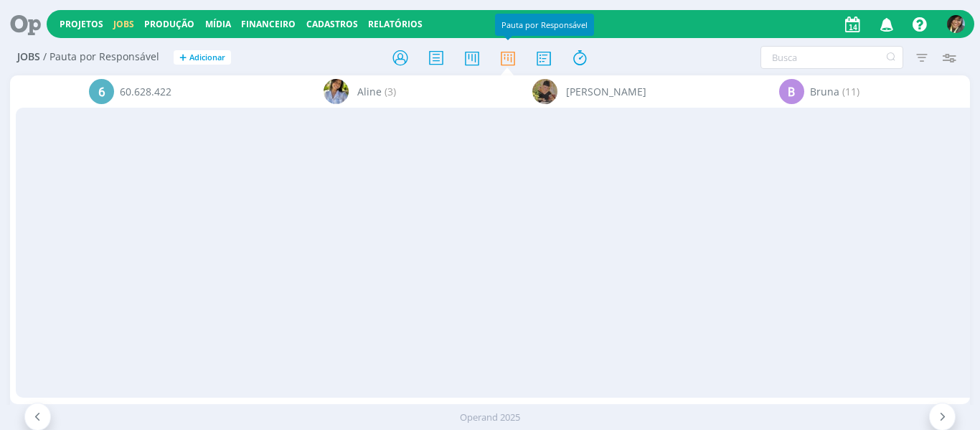 This screenshot has width=980, height=430. I want to click on a: Relatórios, so click(396, 24).